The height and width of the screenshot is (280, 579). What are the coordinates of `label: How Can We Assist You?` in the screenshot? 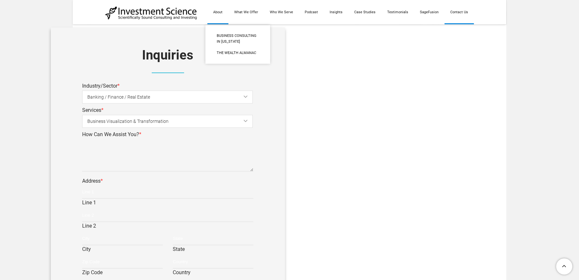 It's located at (112, 134).